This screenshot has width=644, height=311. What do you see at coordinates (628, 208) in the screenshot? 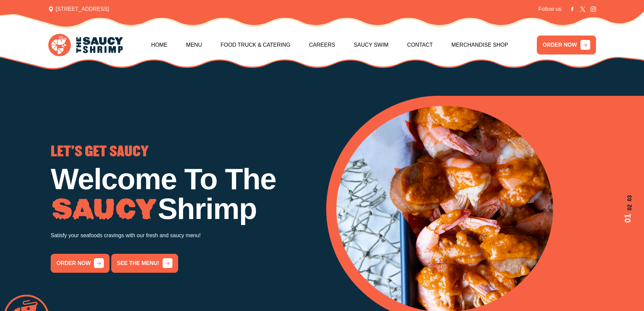
I see `span: 02` at bounding box center [628, 208].